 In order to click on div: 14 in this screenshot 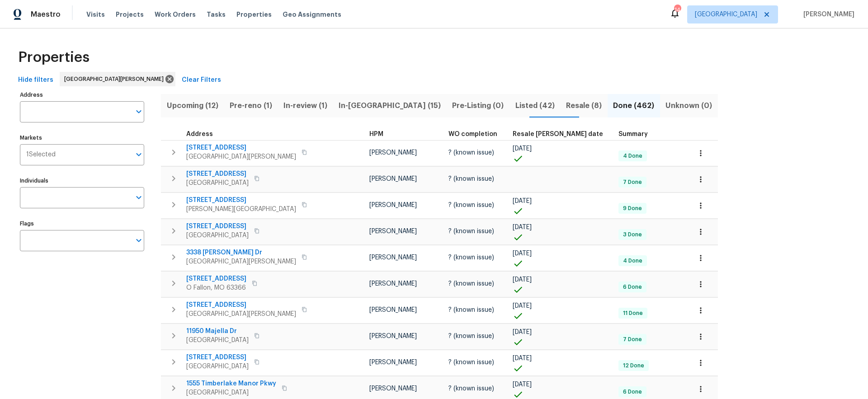, I will do `click(677, 10)`.